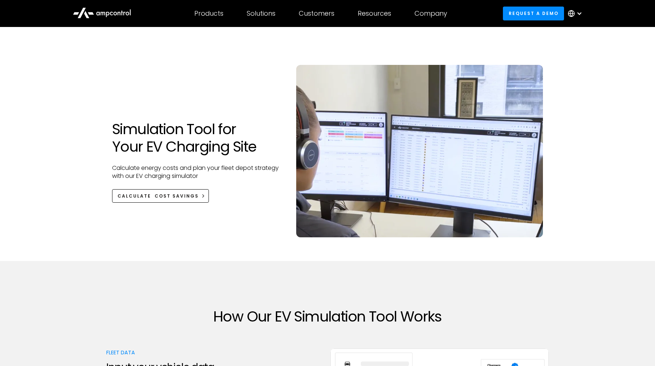  I want to click on h1: Simulation Tool for Your EV Charging Site, so click(198, 138).